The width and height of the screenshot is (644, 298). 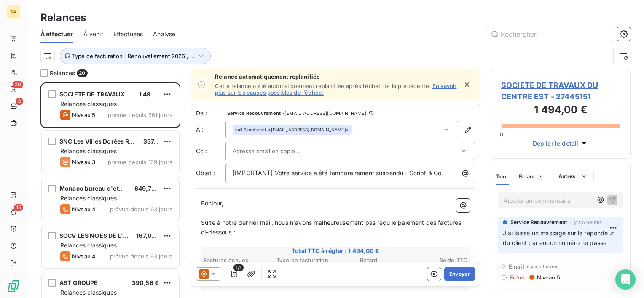 What do you see at coordinates (148, 188) in the screenshot?
I see `span: 649,73 €` at bounding box center [148, 188].